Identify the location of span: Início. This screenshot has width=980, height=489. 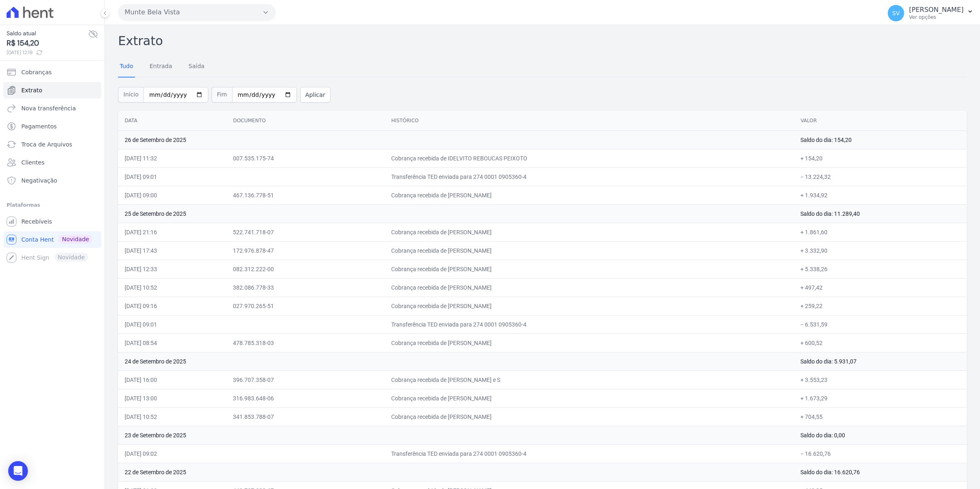
(131, 95).